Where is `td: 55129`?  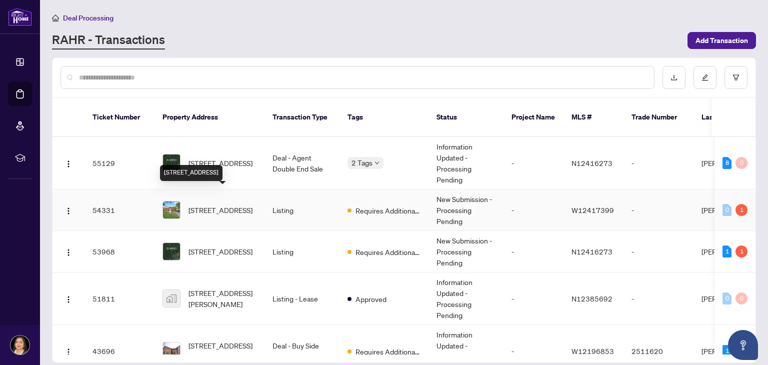 td: 55129 is located at coordinates (119, 163).